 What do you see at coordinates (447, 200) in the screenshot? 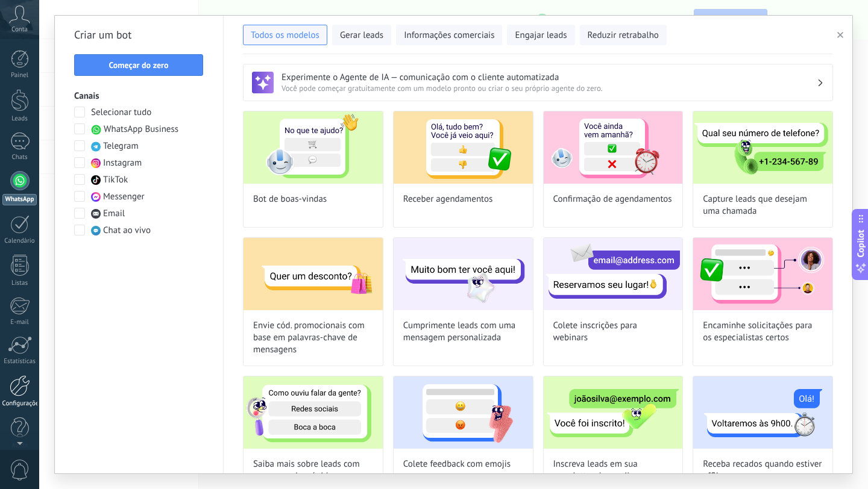
I see `span: Receber agendamentos` at bounding box center [447, 200].